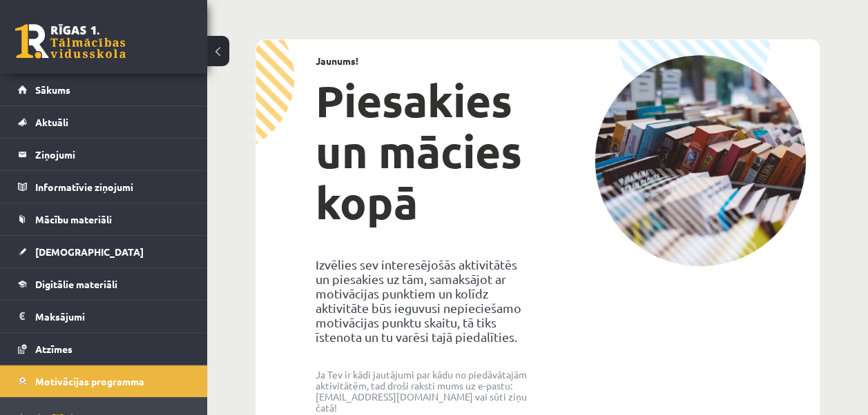 Image resolution: width=868 pixels, height=415 pixels. I want to click on span: Sākums, so click(52, 89).